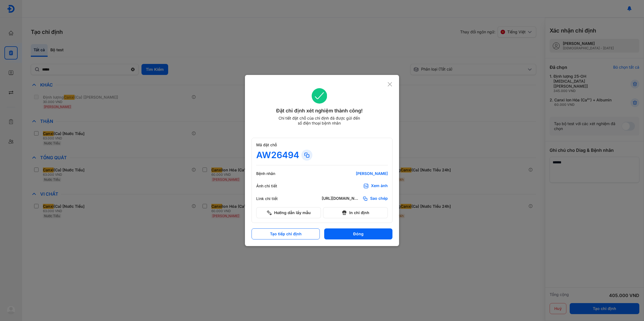 The image size is (644, 321). I want to click on div: AW26494, so click(278, 155).